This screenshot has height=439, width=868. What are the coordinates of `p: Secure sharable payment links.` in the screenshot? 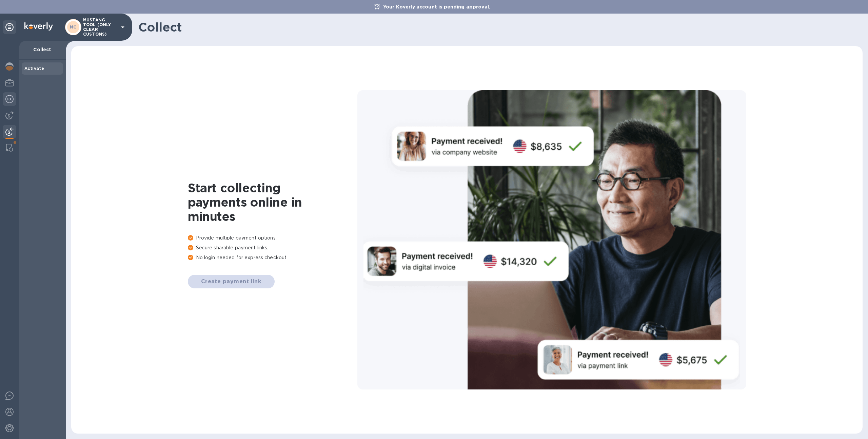 It's located at (273, 248).